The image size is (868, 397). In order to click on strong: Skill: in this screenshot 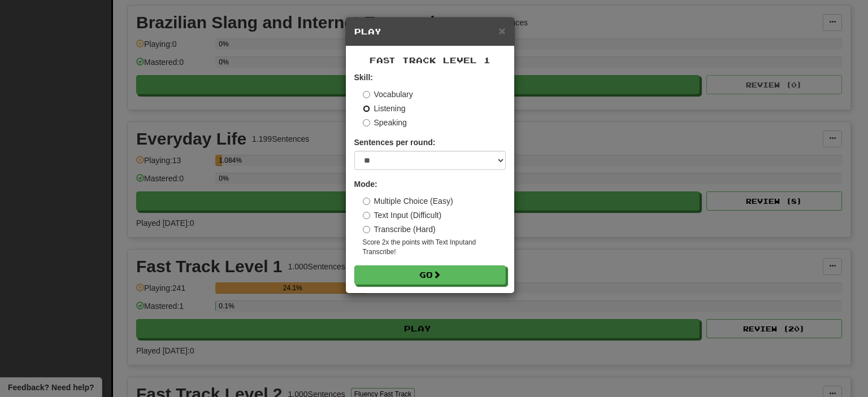, I will do `click(363, 77)`.